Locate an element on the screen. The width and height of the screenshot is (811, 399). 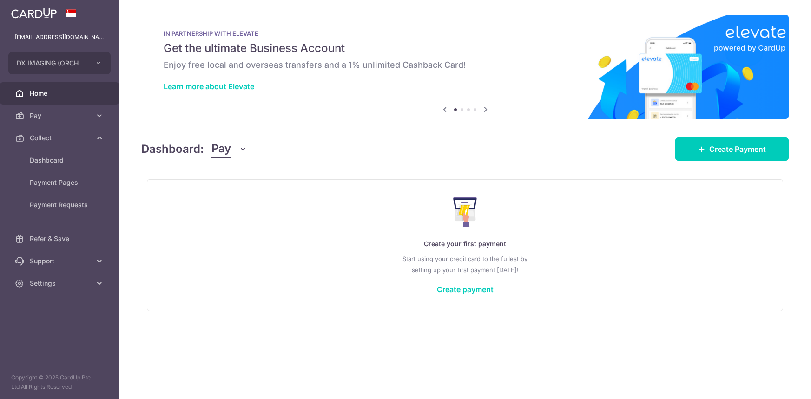
a: Learn more about Elevate is located at coordinates (209, 86).